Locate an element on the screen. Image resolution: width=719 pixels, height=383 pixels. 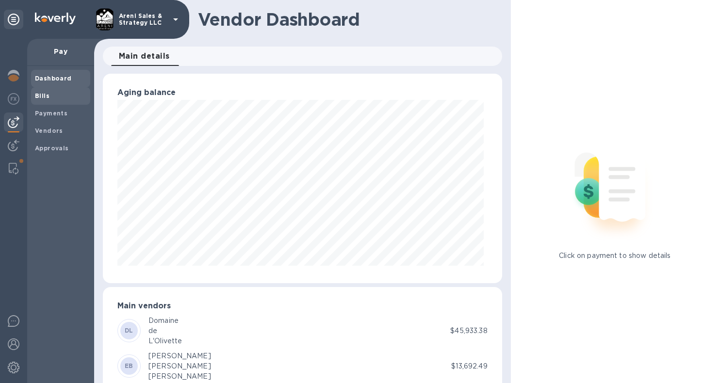
h3: Main vendors is located at coordinates (302, 306).